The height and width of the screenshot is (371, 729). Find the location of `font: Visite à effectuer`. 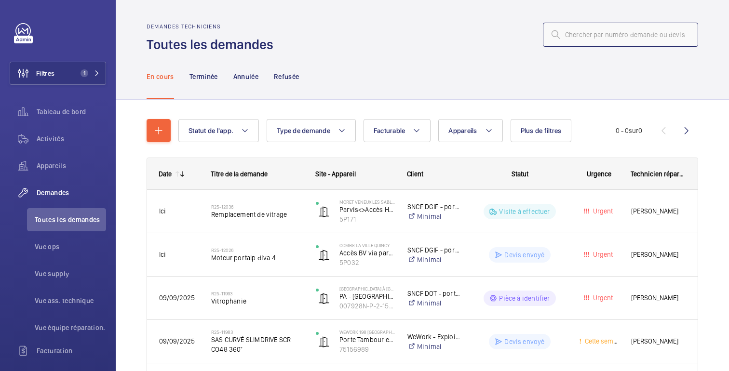

font: Visite à effectuer is located at coordinates (524, 212).